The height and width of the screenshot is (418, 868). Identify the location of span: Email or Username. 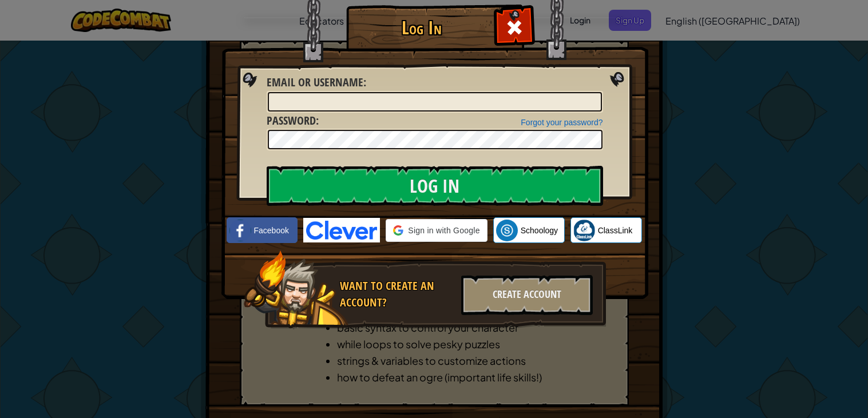
(315, 82).